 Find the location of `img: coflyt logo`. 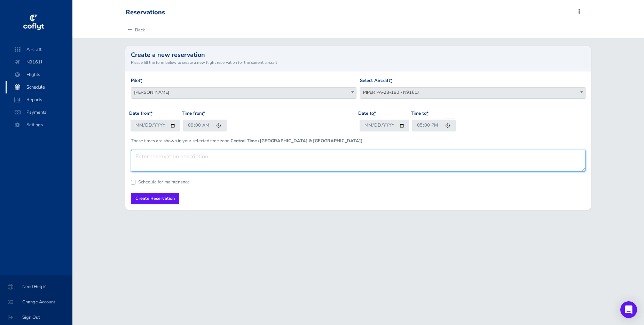

img: coflyt logo is located at coordinates (33, 22).